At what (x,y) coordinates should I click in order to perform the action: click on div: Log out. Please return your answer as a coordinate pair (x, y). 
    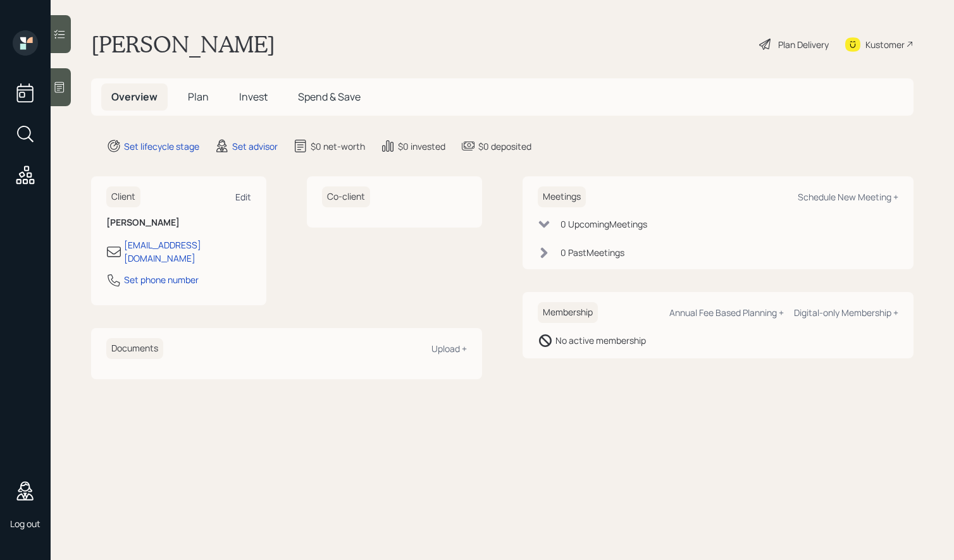
    Looking at the image, I should click on (25, 523).